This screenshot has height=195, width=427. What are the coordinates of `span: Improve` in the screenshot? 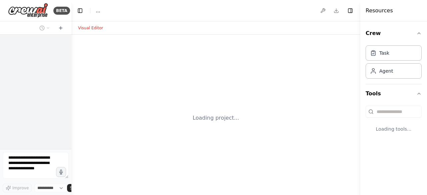 It's located at (20, 188).